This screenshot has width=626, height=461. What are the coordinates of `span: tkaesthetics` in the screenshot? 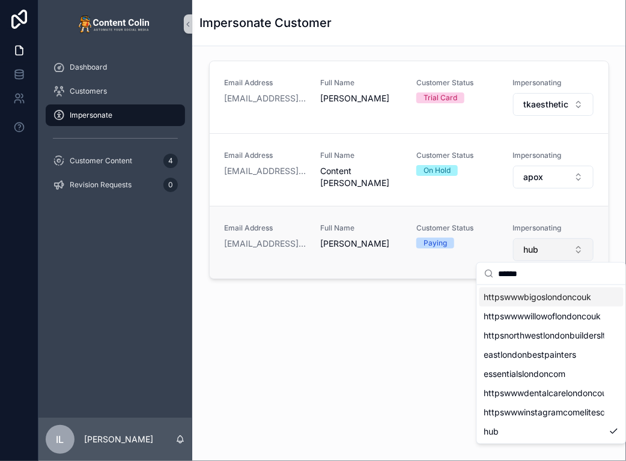 It's located at (546, 104).